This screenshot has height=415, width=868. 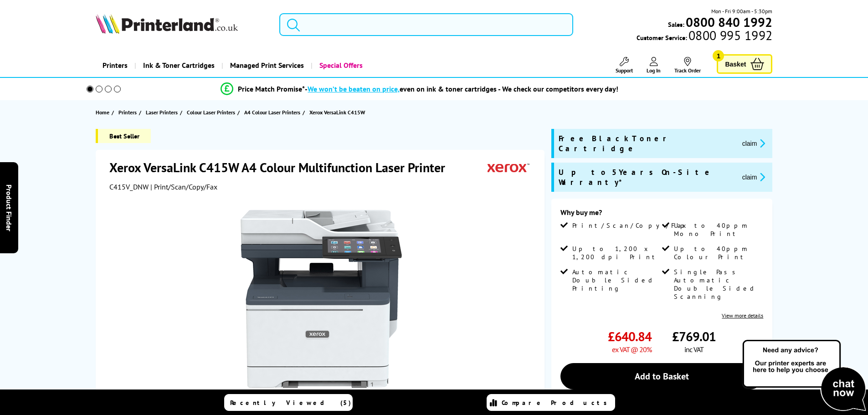 What do you see at coordinates (321, 299) in the screenshot?
I see `img: Xerox VersaLink C415W` at bounding box center [321, 299].